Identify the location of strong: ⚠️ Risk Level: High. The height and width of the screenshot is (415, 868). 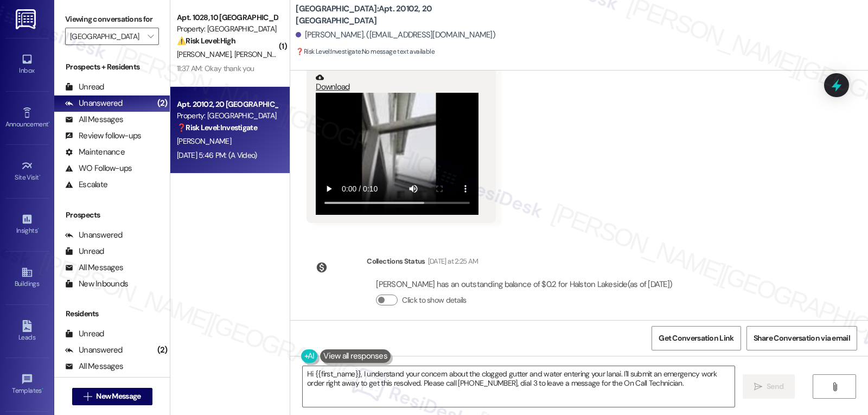
(206, 41).